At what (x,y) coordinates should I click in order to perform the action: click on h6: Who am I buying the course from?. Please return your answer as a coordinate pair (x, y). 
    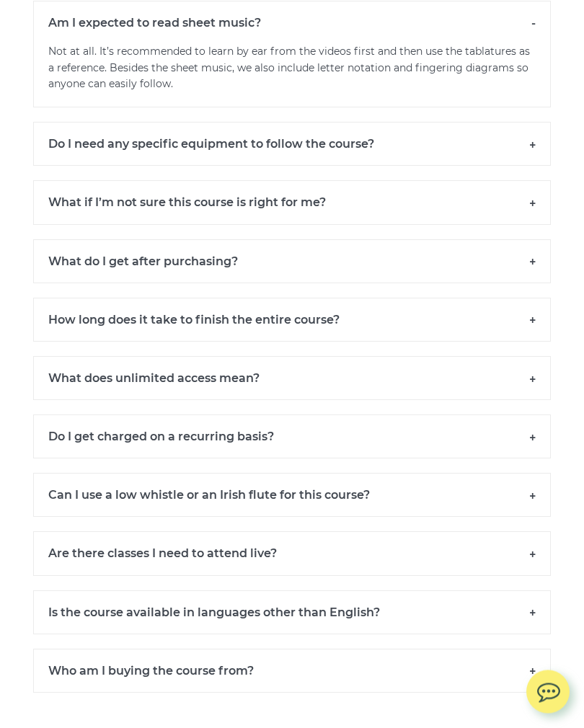
    Looking at the image, I should click on (292, 671).